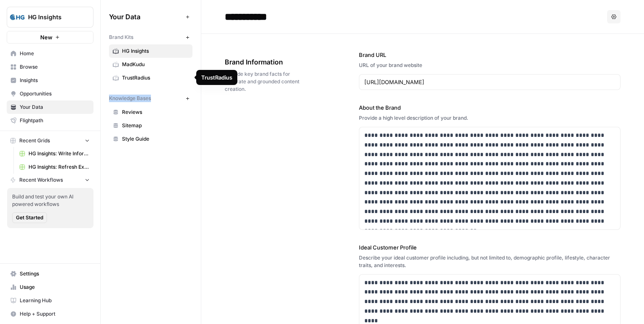 This screenshot has height=324, width=644. I want to click on button: Recent Grids, so click(50, 140).